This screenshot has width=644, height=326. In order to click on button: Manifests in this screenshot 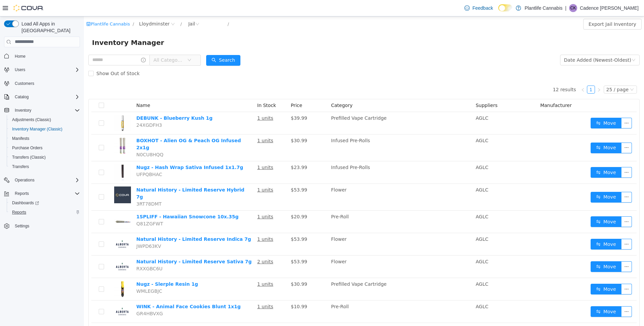, I will do `click(45, 139)`.